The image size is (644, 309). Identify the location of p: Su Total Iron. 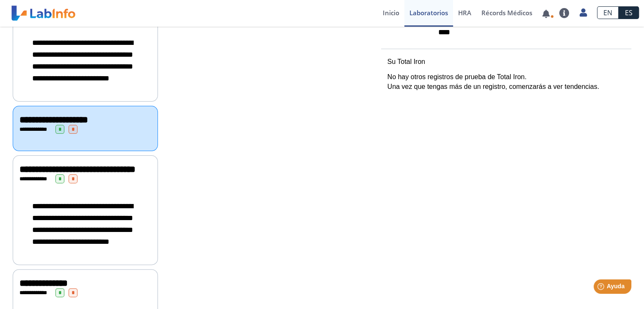
(506, 62).